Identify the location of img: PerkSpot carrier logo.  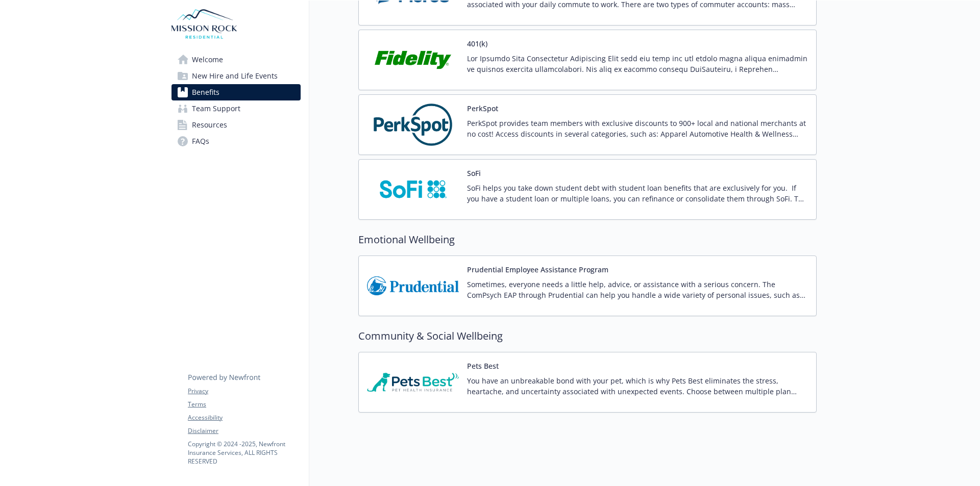
(413, 124).